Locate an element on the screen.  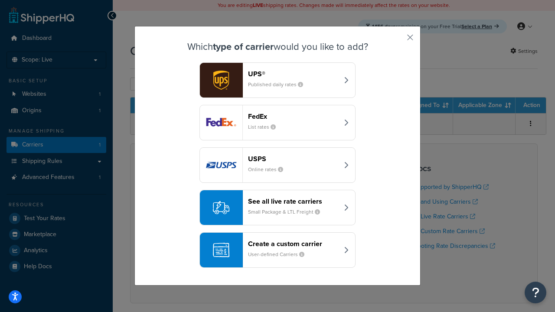
small: Online rates is located at coordinates (269, 169).